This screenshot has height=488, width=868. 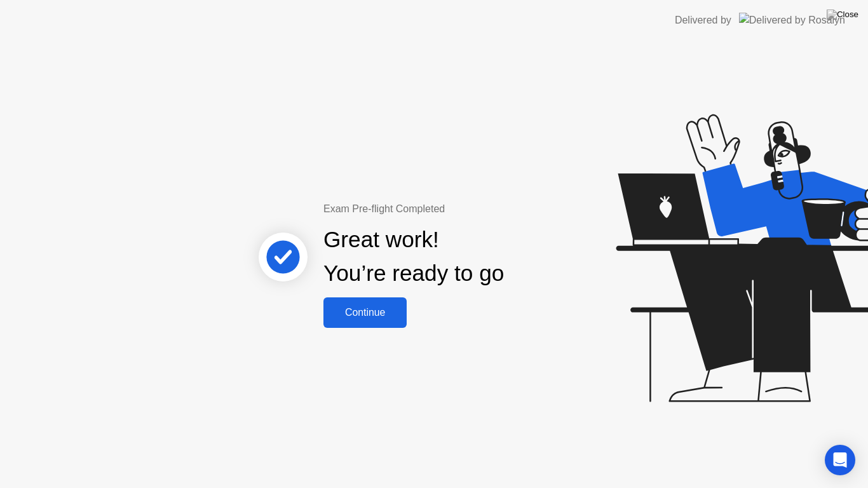 What do you see at coordinates (842, 15) in the screenshot?
I see `img: Close` at bounding box center [842, 15].